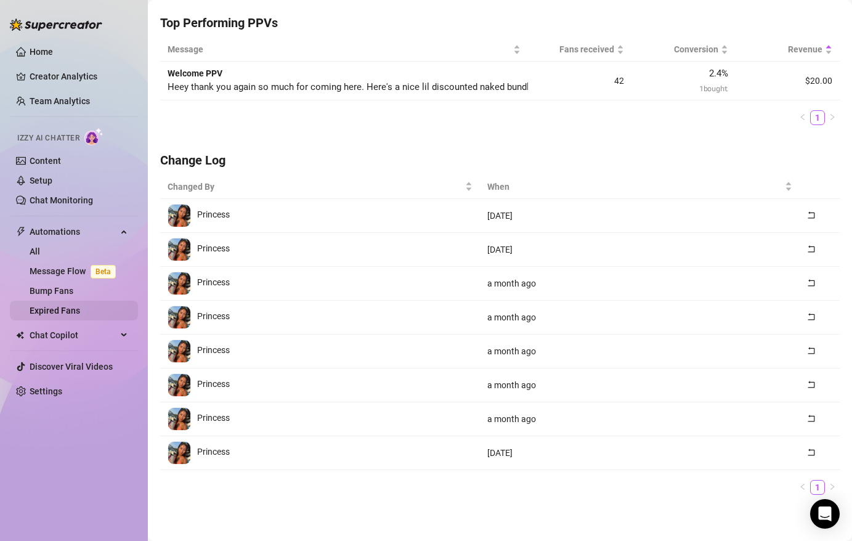 The image size is (852, 541). I want to click on span: 1 bought, so click(713, 88).